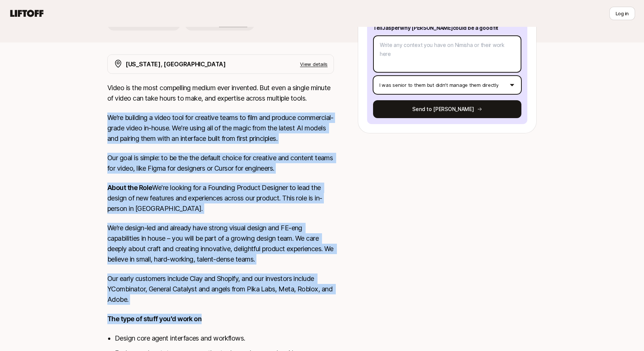 The width and height of the screenshot is (644, 351). Describe the element at coordinates (314, 64) in the screenshot. I see `p: View details` at that location.